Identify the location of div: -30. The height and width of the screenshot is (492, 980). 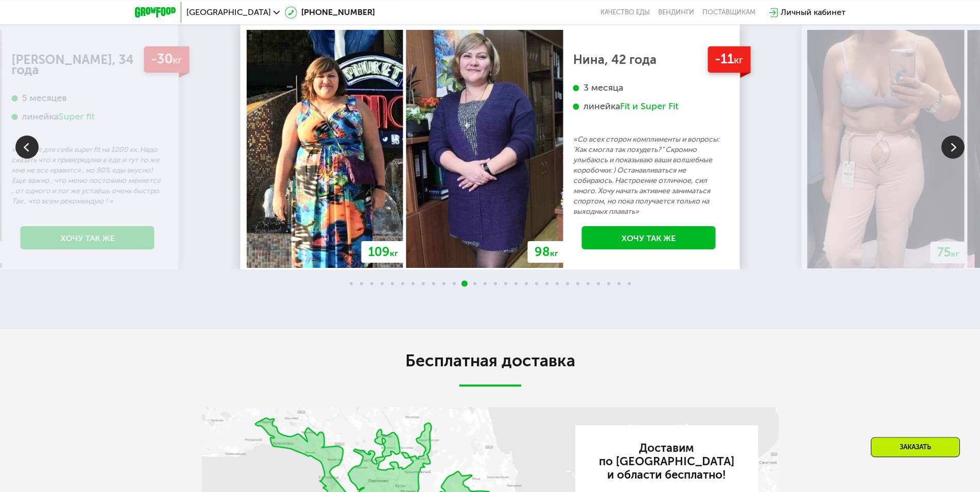
(166, 59).